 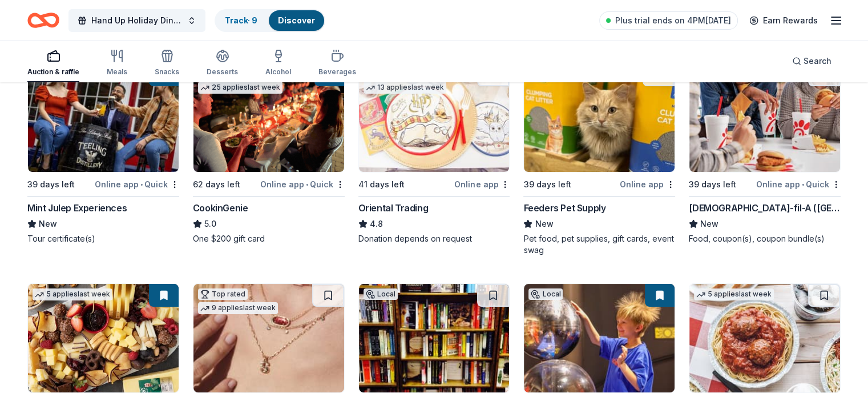 What do you see at coordinates (104, 153) in the screenshot?
I see `a: Image for Mint Julep ExperiencesLocal39 days leftOnline app•QuickMint Julep ExperiencesNewTour ce...` at bounding box center [104, 153].